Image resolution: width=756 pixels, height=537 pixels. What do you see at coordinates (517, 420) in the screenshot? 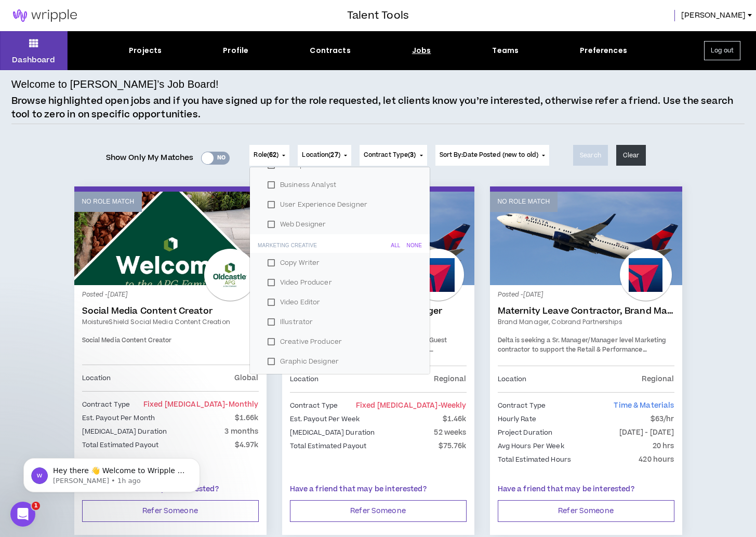
I see `p: Hourly Rate` at bounding box center [517, 420].